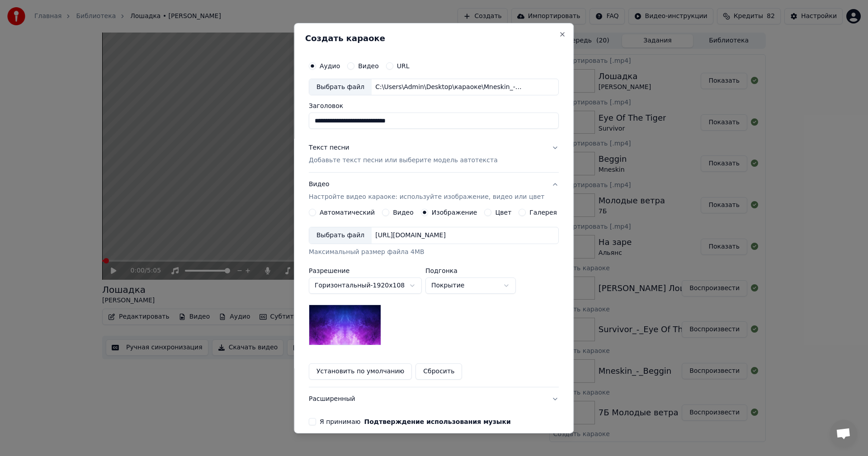 This screenshot has width=868, height=456. I want to click on label: Подгонка, so click(470, 271).